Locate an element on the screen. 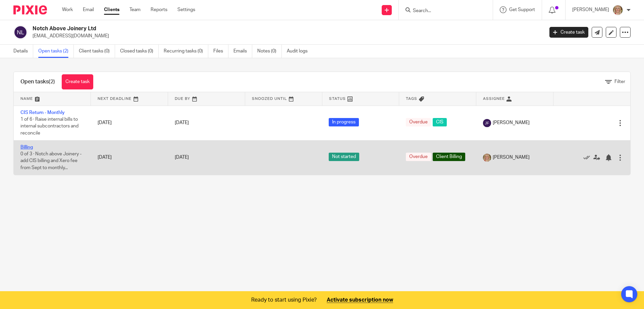 This screenshot has width=644, height=309. span: 1 of 6 · Raise internal bills to internal subcontractors and reconcile is located at coordinates (49, 126).